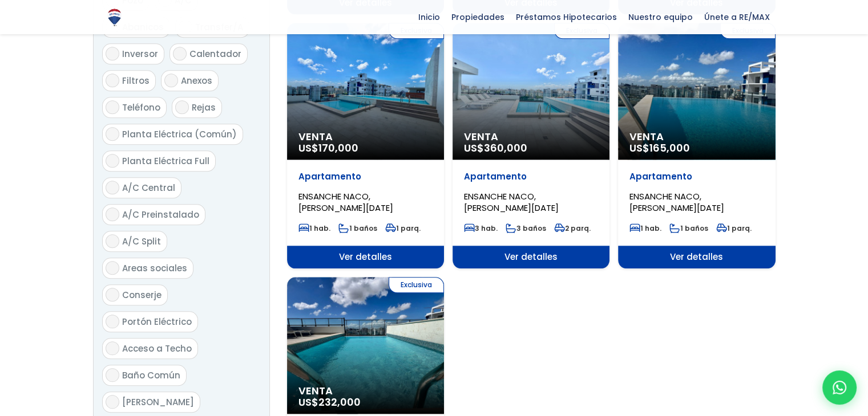  Describe the element at coordinates (416, 285) in the screenshot. I see `span: Exclusiva` at that location.